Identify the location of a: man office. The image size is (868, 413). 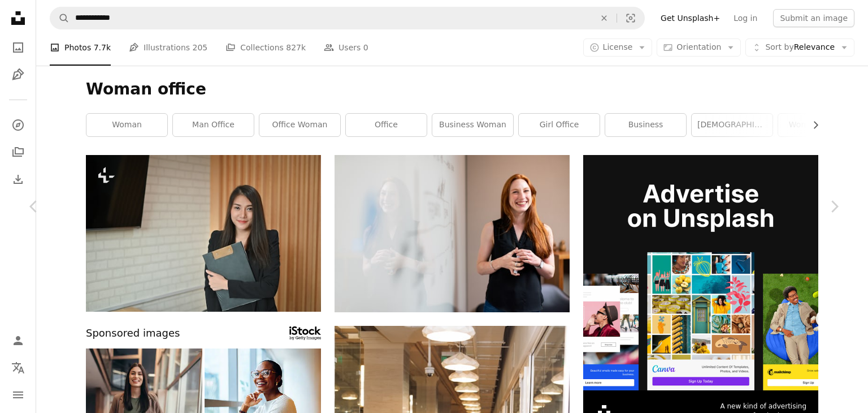
(213, 125).